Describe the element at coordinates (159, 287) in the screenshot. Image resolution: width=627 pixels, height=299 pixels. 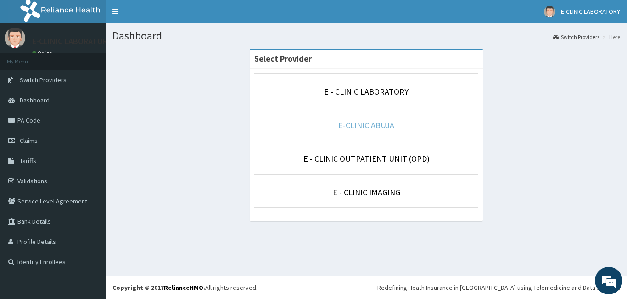
I see `strong: Copyright © 2017 .` at that location.